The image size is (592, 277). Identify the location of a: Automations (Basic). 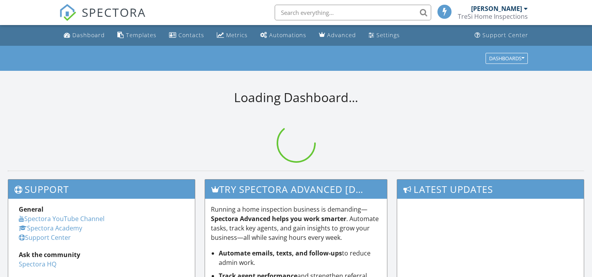
(283, 35).